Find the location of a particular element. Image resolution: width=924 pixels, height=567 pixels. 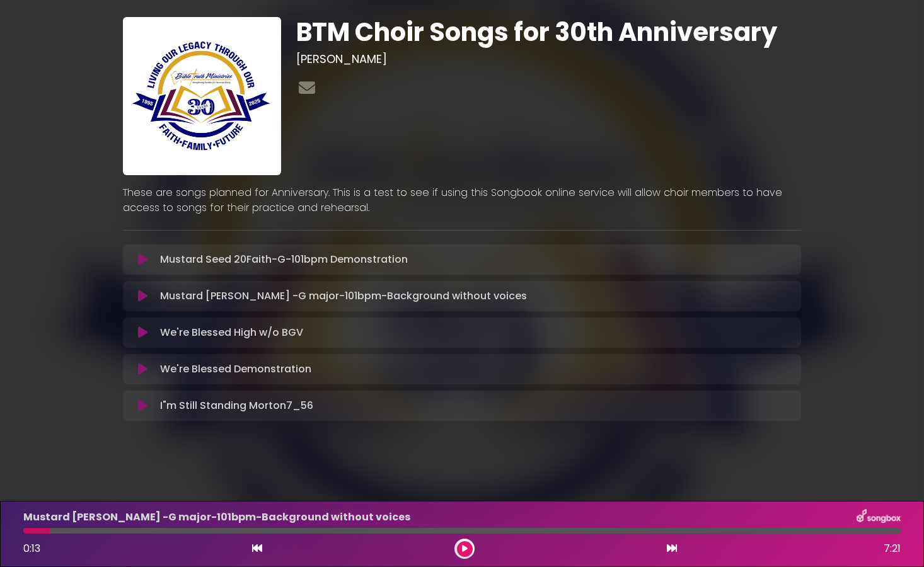

img: 4rtNFwSvTUi8ptlHzujV is located at coordinates (202, 96).